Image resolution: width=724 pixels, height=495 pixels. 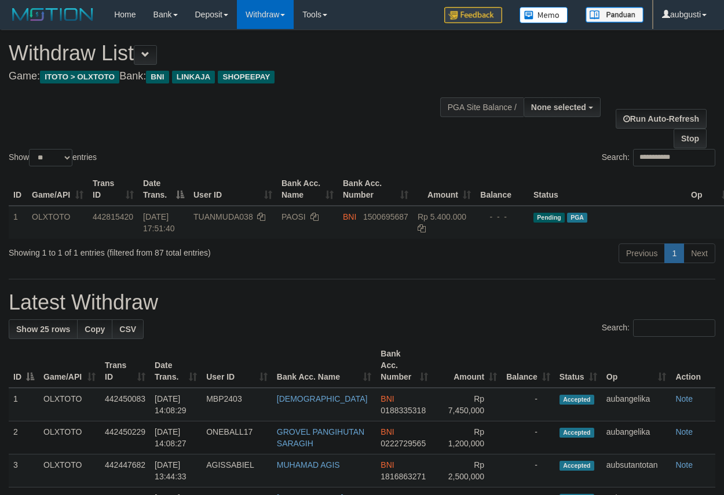 I want to click on td: AGISSABIEL, so click(x=237, y=470).